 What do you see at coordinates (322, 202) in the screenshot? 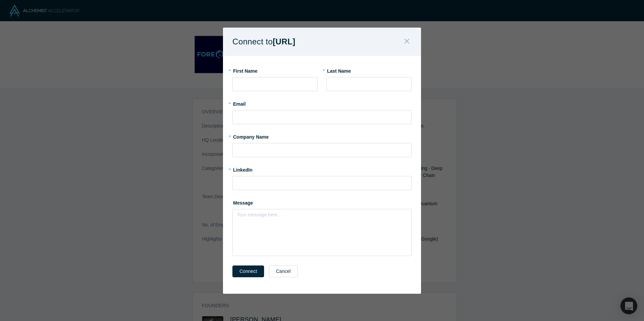
I see `label: Message` at bounding box center [322, 202].